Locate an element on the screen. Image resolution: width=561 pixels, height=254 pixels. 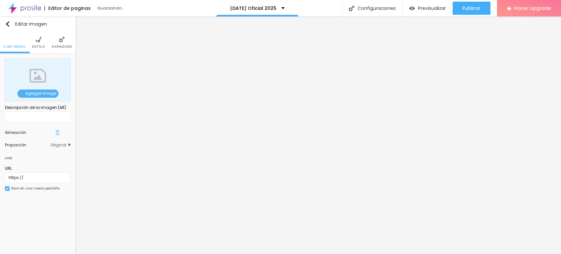
div: Guardando... is located at coordinates (135, 8).